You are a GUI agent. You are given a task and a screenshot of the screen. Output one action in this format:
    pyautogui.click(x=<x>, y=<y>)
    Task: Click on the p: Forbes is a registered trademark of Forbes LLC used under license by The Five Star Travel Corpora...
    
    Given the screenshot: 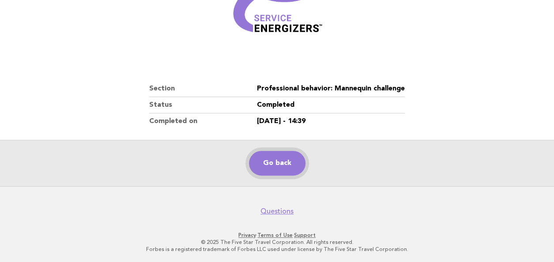 What is the action you would take?
    pyautogui.click(x=277, y=249)
    